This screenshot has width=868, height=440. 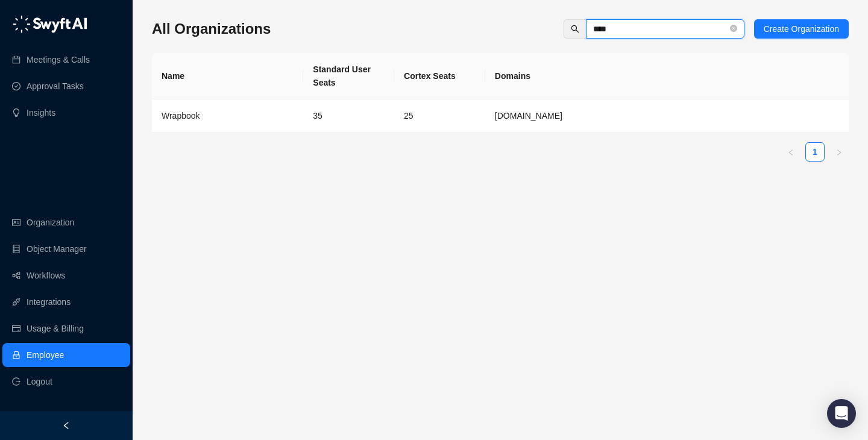 What do you see at coordinates (55, 329) in the screenshot?
I see `a: Usage & Billing` at bounding box center [55, 329].